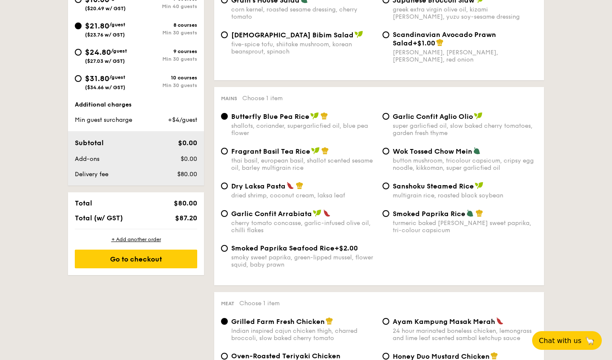 This screenshot has width=612, height=360. Describe the element at coordinates (99, 218) in the screenshot. I see `span: Total (w/ GST)` at that location.